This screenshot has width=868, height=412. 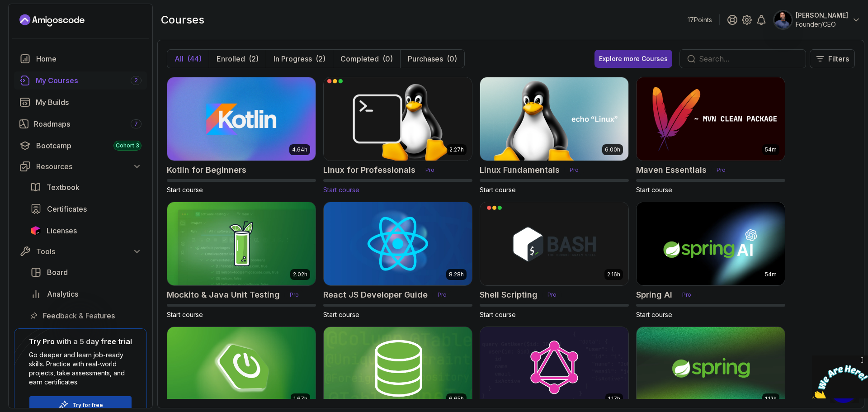 What do you see at coordinates (633, 59) in the screenshot?
I see `button: Explore more Courses` at bounding box center [633, 59].